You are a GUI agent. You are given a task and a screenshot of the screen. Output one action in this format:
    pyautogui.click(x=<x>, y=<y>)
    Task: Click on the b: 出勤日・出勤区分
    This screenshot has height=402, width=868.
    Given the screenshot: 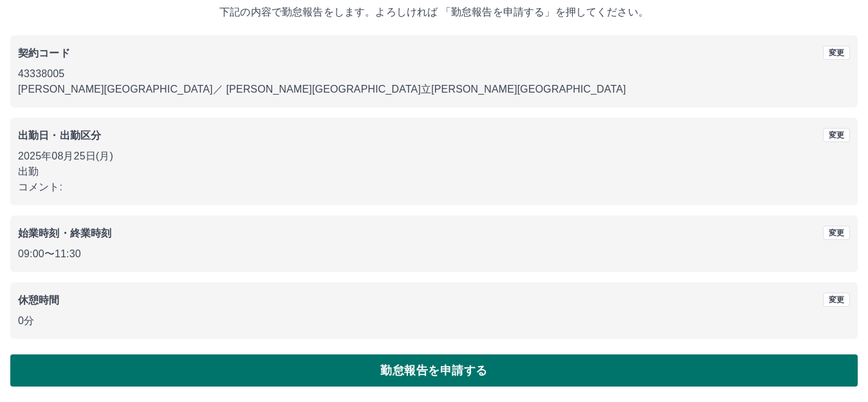 What is the action you would take?
    pyautogui.click(x=59, y=135)
    